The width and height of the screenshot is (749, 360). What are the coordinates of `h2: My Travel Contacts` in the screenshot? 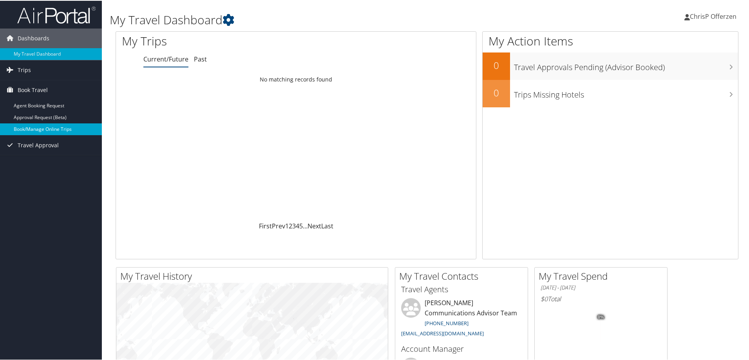 It's located at (464, 276).